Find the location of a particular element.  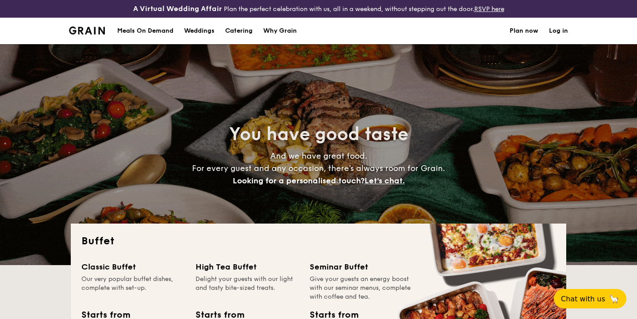

div: Delight your guests with our light and tasty bite-sized treats. is located at coordinates (247, 288).